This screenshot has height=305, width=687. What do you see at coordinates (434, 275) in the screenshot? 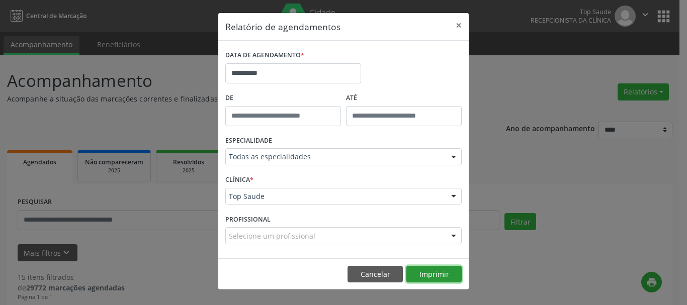
I see `button: Imprimir` at bounding box center [434, 275].